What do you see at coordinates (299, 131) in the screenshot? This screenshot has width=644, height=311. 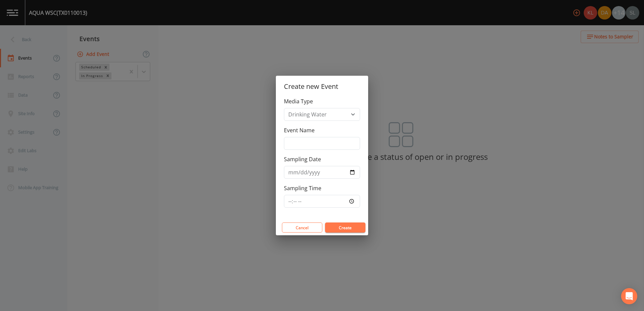 I see `label: Event Name` at bounding box center [299, 131].